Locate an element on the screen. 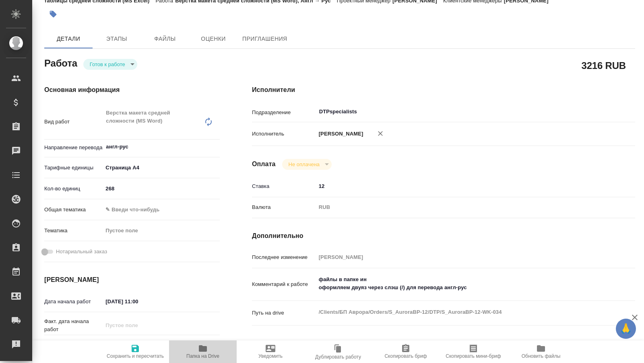 The image size is (644, 363). p: Тарифные единицы is located at coordinates (73, 167).